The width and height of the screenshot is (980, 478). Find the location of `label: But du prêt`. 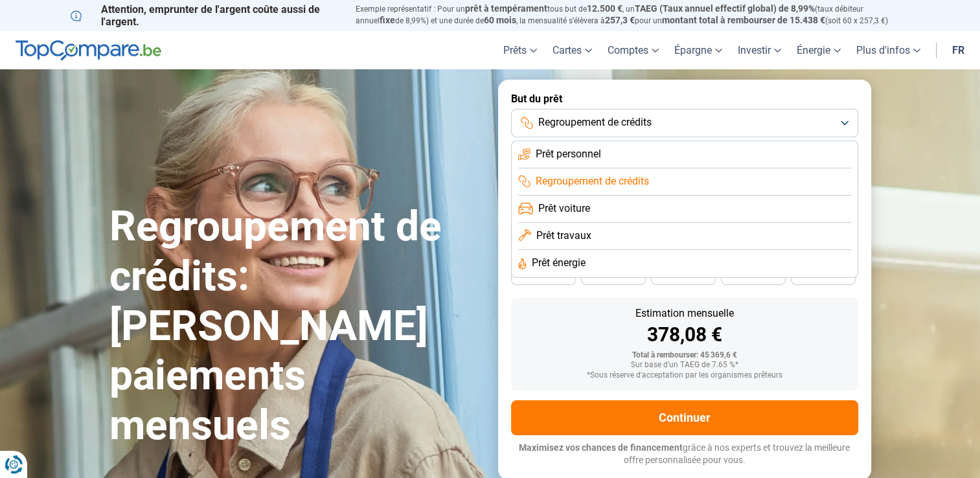

label: But du prêt is located at coordinates (684, 99).